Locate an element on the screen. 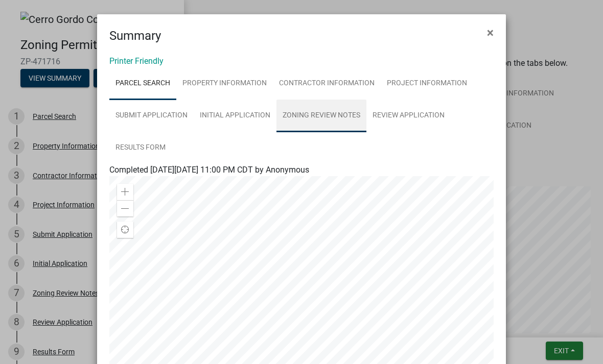 This screenshot has width=603, height=364. div: Zoom out is located at coordinates (125, 208).